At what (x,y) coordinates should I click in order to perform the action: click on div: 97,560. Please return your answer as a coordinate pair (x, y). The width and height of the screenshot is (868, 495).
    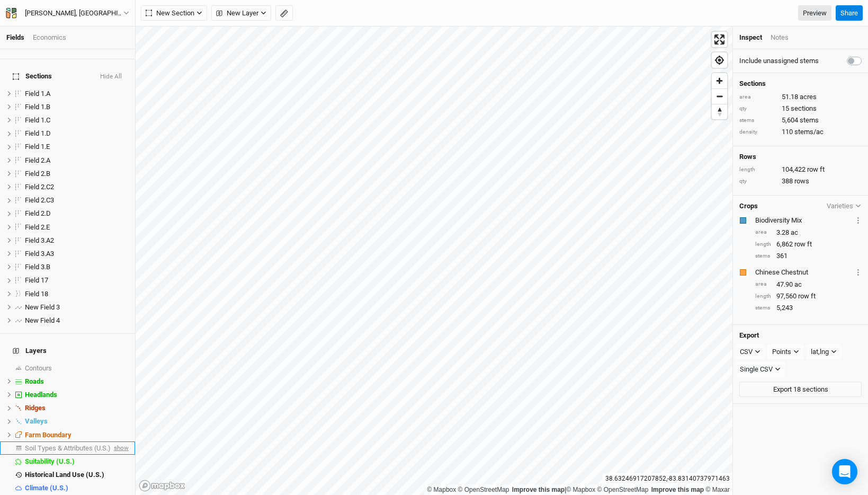
    Looking at the image, I should click on (809, 296).